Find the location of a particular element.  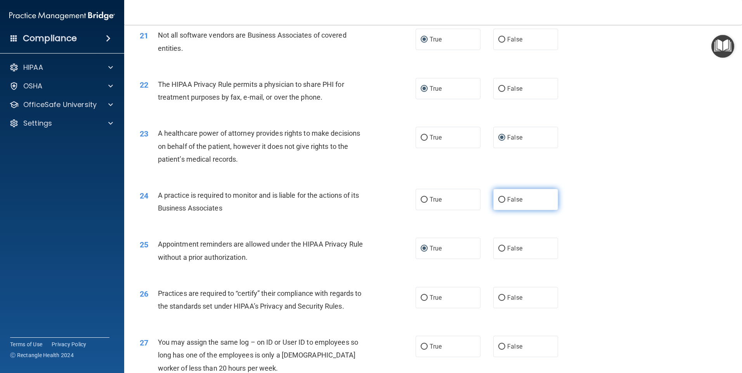

span: A healthcare power of attorney provides rights to make decisions on behalf of the patient, howeve... is located at coordinates (259, 146).